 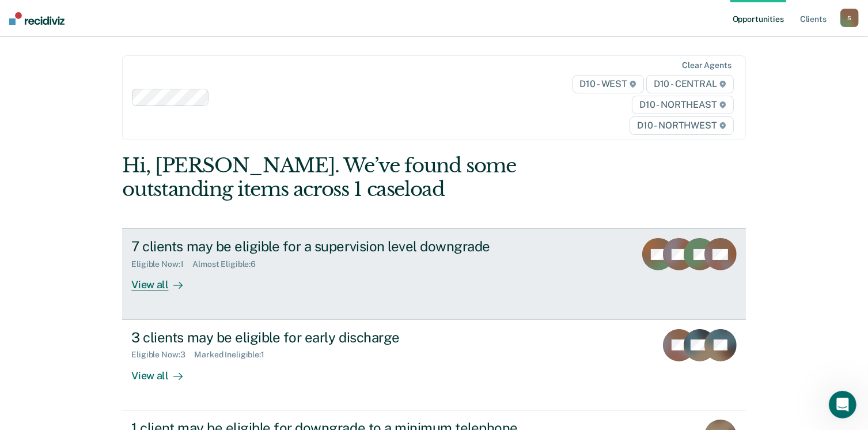 What do you see at coordinates (37, 18) in the screenshot?
I see `img: Recidiviz` at bounding box center [37, 18].